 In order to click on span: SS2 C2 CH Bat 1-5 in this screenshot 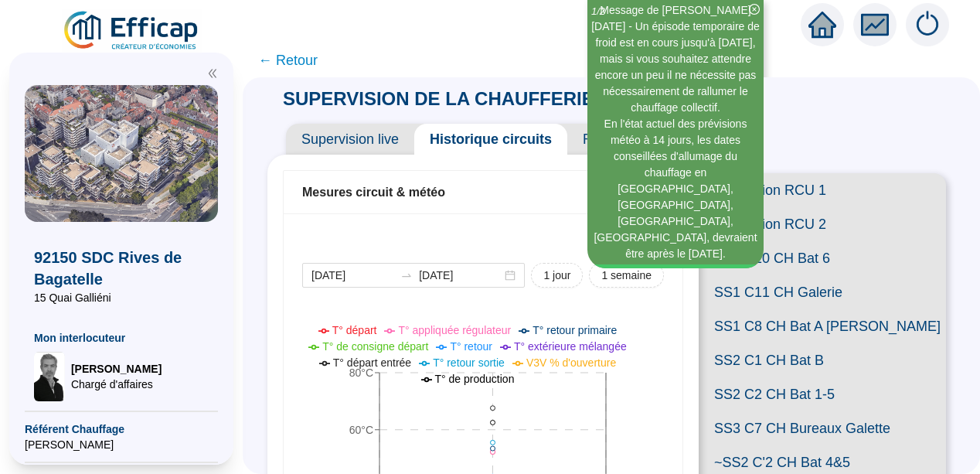, I will do `click(822, 394)`.